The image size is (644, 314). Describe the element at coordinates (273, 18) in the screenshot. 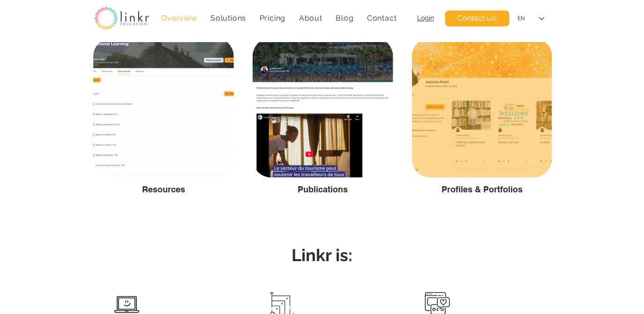

I see `a: Pricing` at that location.